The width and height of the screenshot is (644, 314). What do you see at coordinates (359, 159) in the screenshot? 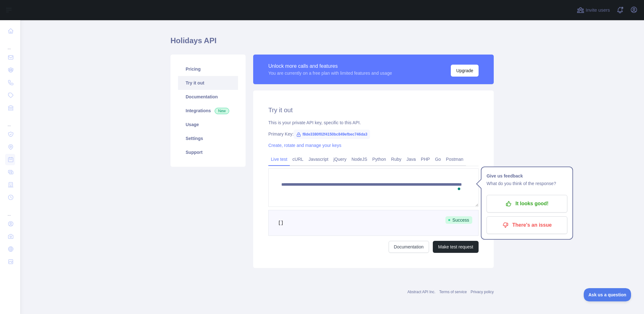
I see `a: NodeJS` at bounding box center [359, 159].